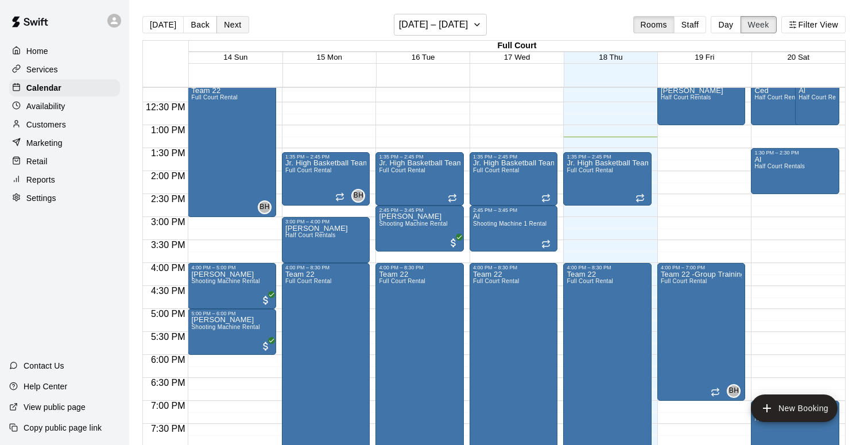 The height and width of the screenshot is (445, 868). What do you see at coordinates (46, 107) in the screenshot?
I see `p: Availability` at bounding box center [46, 107].